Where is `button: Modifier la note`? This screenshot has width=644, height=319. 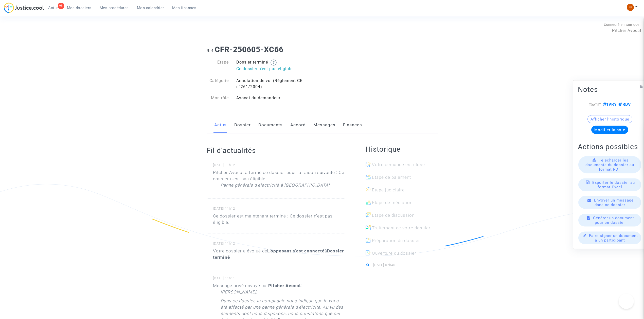 button: Modifier la note is located at coordinates (609, 130).